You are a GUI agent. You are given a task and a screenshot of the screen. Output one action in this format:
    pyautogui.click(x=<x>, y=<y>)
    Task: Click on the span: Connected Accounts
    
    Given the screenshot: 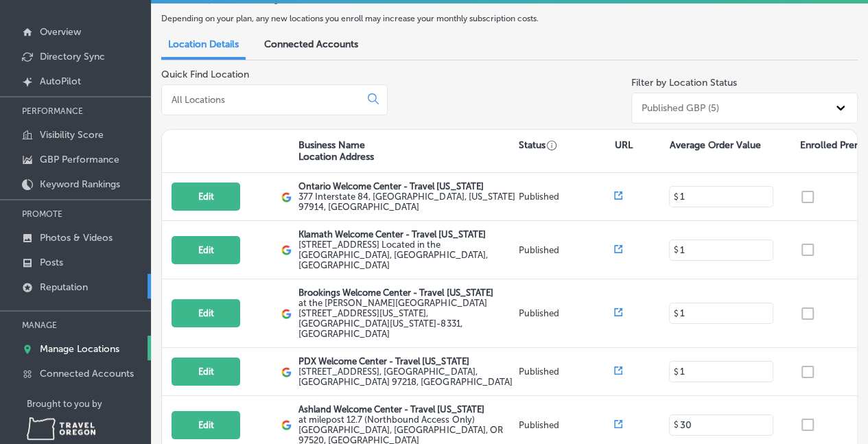 What is the action you would take?
    pyautogui.click(x=311, y=44)
    